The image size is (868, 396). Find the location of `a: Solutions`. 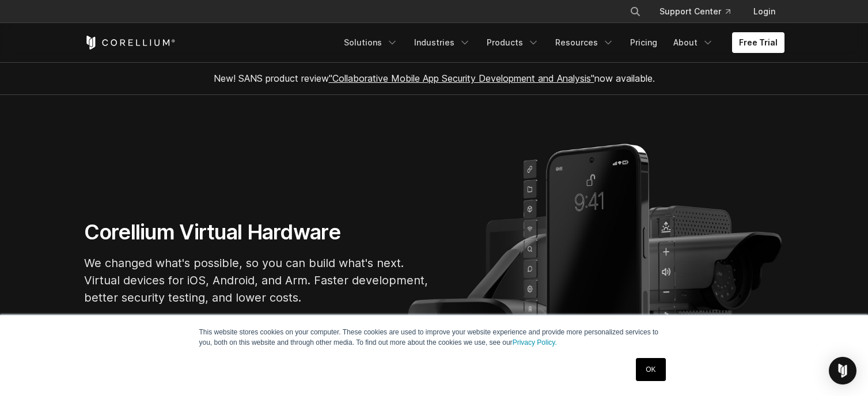

a: Solutions is located at coordinates (371, 42).